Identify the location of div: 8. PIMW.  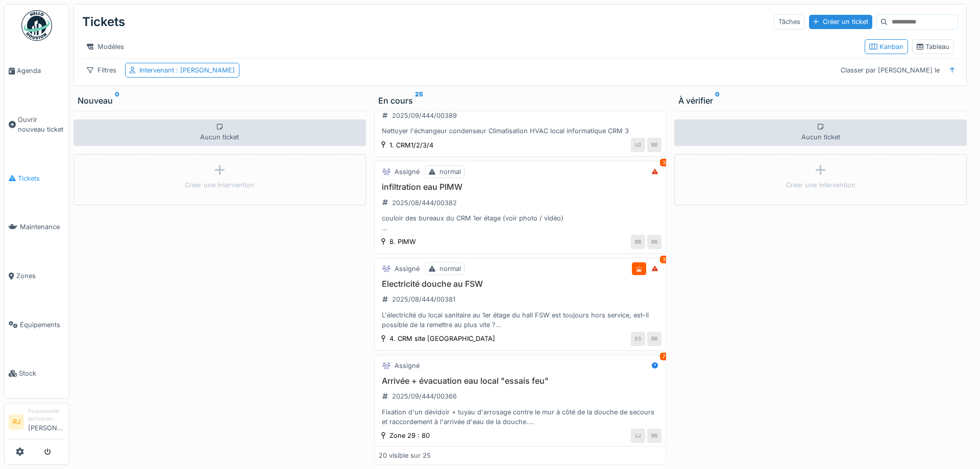
(402, 241).